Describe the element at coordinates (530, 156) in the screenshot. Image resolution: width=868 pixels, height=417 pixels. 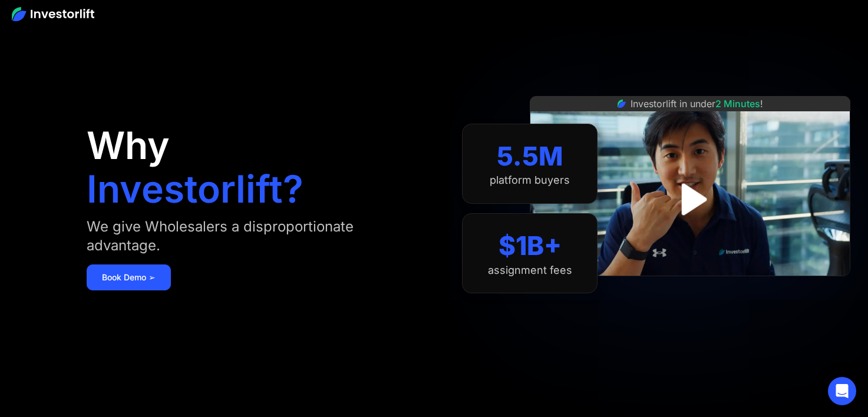
I see `div: 5.5M` at that location.